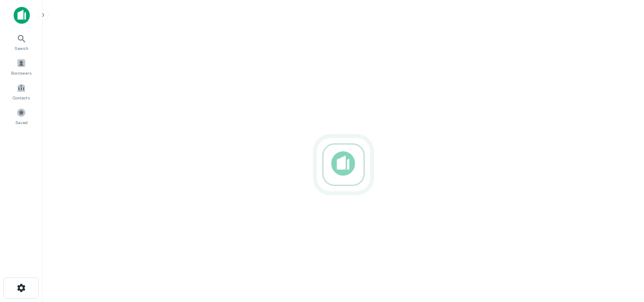  What do you see at coordinates (21, 116) in the screenshot?
I see `div: Saved` at bounding box center [21, 116].